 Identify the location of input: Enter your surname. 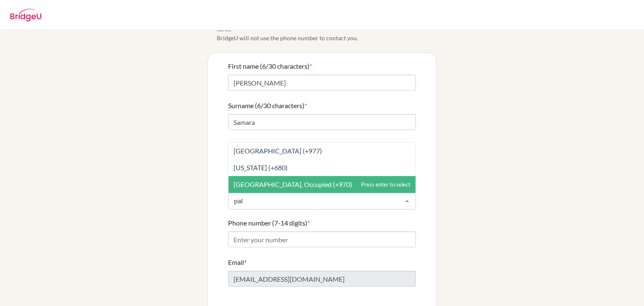
(322, 122).